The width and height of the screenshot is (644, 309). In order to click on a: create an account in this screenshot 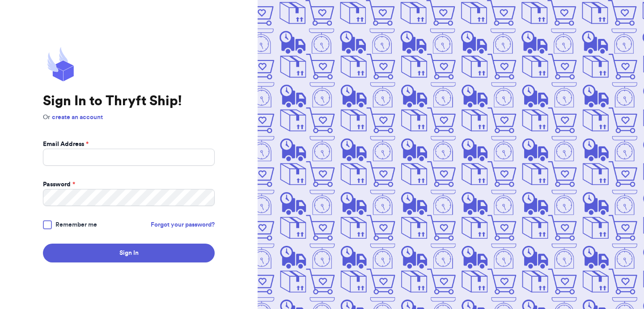, I will do `click(77, 117)`.